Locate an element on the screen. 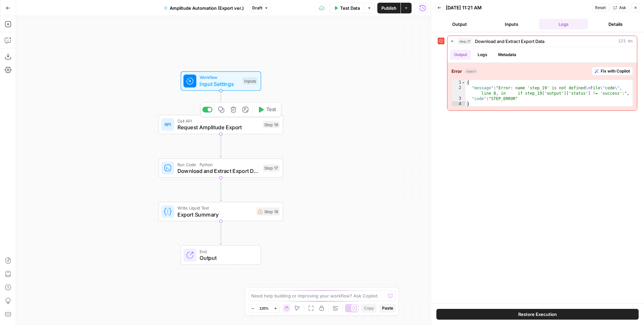 This screenshot has width=644, height=325. span: Reset is located at coordinates (601, 8).